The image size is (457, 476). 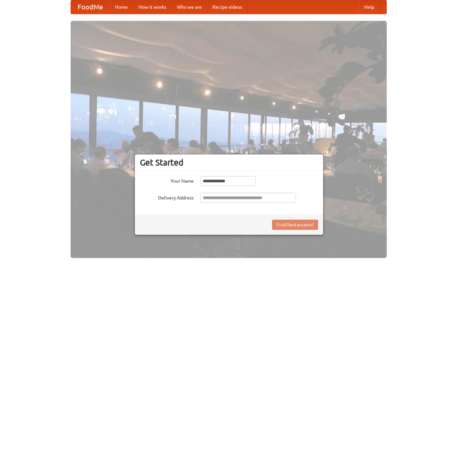 I want to click on a: FoodMe, so click(x=90, y=7).